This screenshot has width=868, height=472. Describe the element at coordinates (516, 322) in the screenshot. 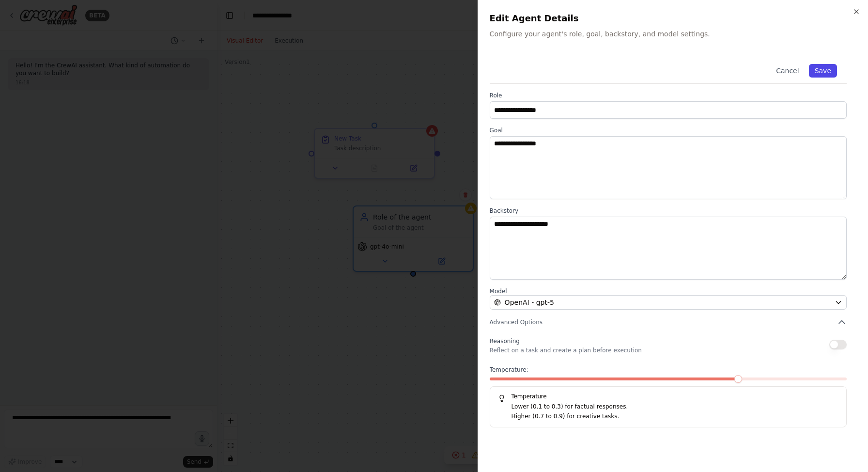

I see `span: Advanced Options` at that location.